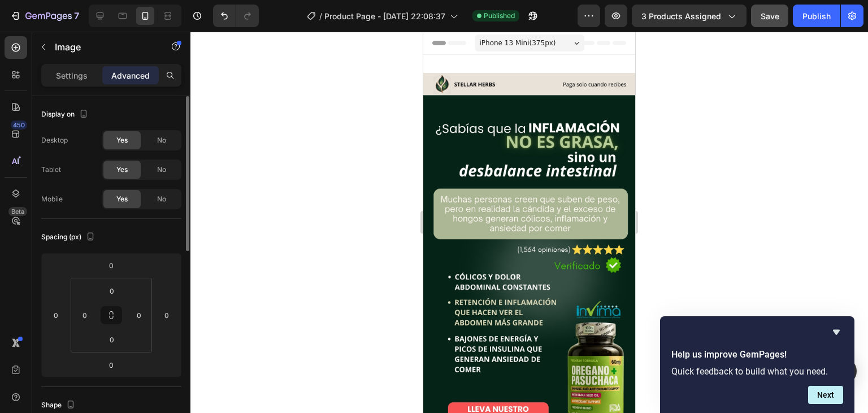 The height and width of the screenshot is (413, 868). What do you see at coordinates (770, 16) in the screenshot?
I see `button: Save` at bounding box center [770, 16].